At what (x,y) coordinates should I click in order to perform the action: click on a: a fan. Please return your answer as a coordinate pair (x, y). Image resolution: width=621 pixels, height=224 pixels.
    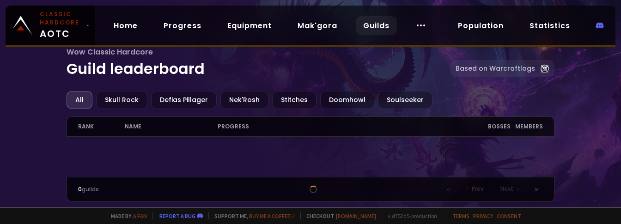
    Looking at the image, I should click on (140, 216).